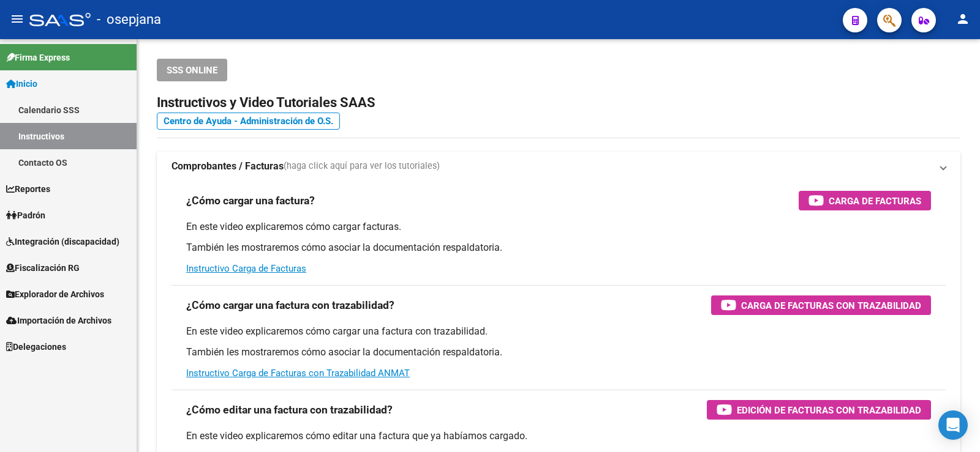  Describe the element at coordinates (819, 410) in the screenshot. I see `button: Edición de Facturas con Trazabilidad` at that location.